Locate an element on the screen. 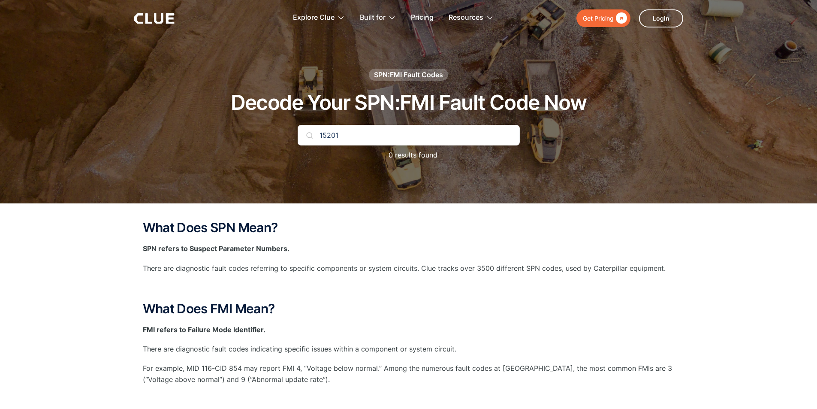  input: Search Your Code... is located at coordinates (409, 135).